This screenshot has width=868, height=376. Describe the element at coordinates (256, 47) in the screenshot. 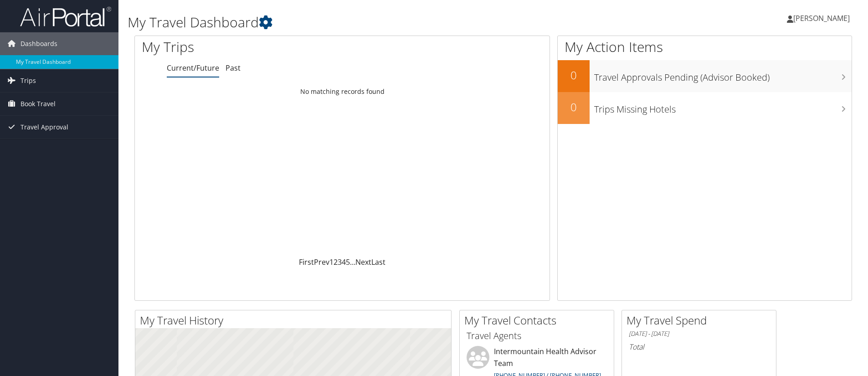

I see `h1: My Trips` at that location.